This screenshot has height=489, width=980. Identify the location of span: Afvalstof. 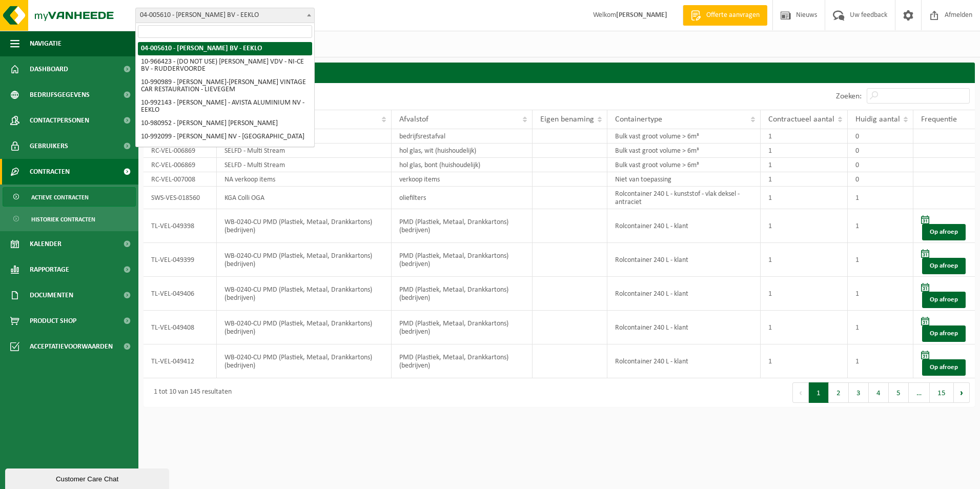
(414, 119).